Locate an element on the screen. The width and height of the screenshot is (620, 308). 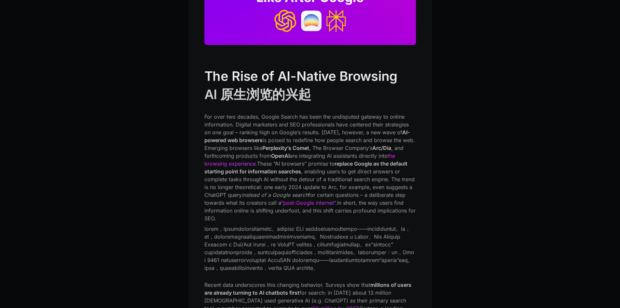
strong: millions of users are already turning to AI chatbots first is located at coordinates (308, 288).